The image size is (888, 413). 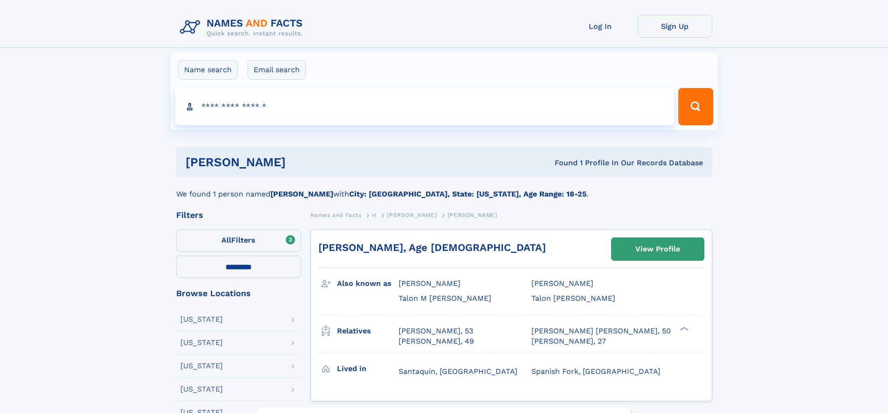 What do you see at coordinates (374, 215) in the screenshot?
I see `a: H` at bounding box center [374, 215].